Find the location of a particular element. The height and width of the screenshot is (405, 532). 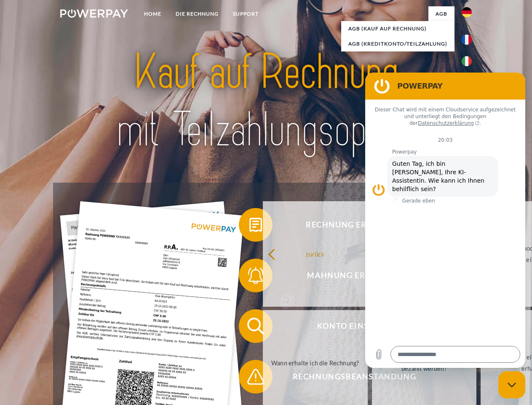

a: SUPPORT is located at coordinates (245, 14).